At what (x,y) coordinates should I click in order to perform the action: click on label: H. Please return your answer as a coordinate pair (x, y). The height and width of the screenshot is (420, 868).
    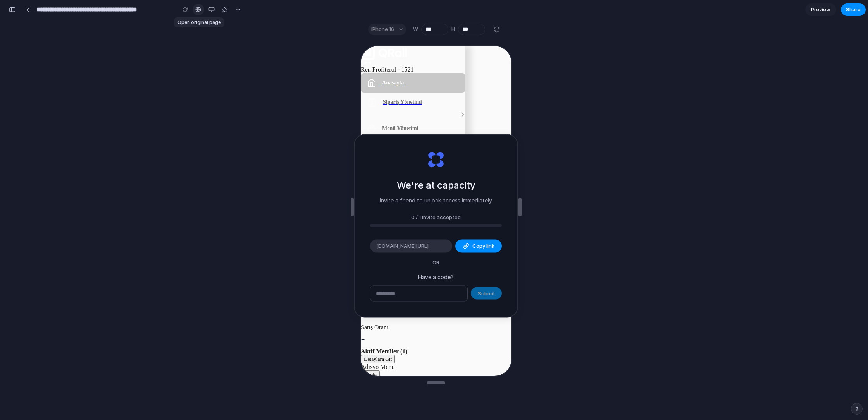
    Looking at the image, I should click on (453, 30).